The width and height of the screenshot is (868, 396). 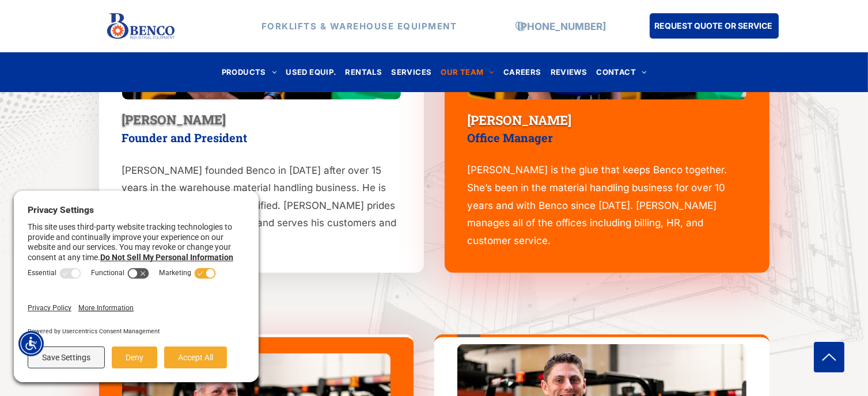 I want to click on a: REVIEWS, so click(x=569, y=72).